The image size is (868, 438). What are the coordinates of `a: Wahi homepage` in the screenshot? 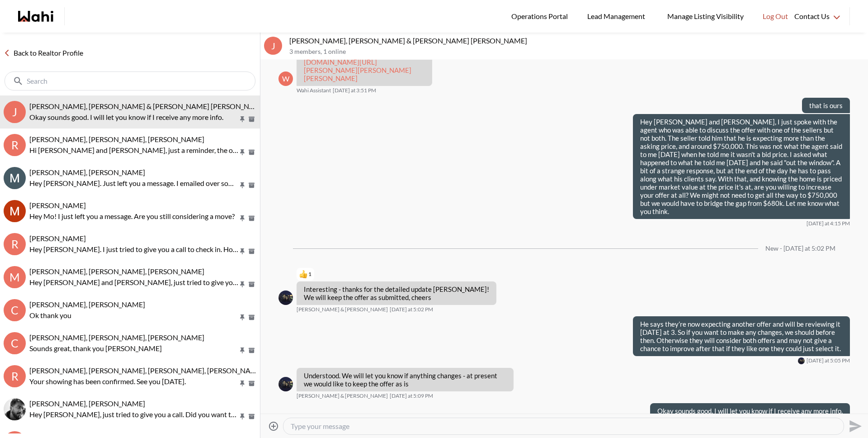 It's located at (36, 17).